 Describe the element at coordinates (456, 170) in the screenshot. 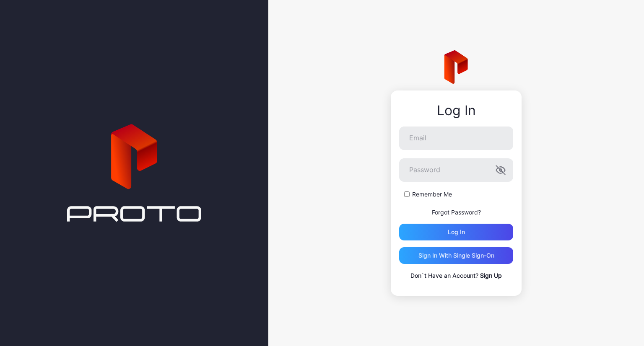

I see `input: Password` at that location.